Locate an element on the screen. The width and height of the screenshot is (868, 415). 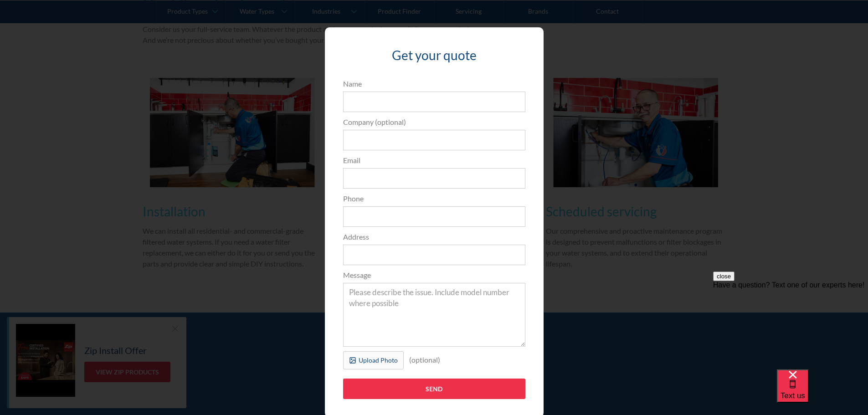
div: Upload Photo is located at coordinates (378, 360).